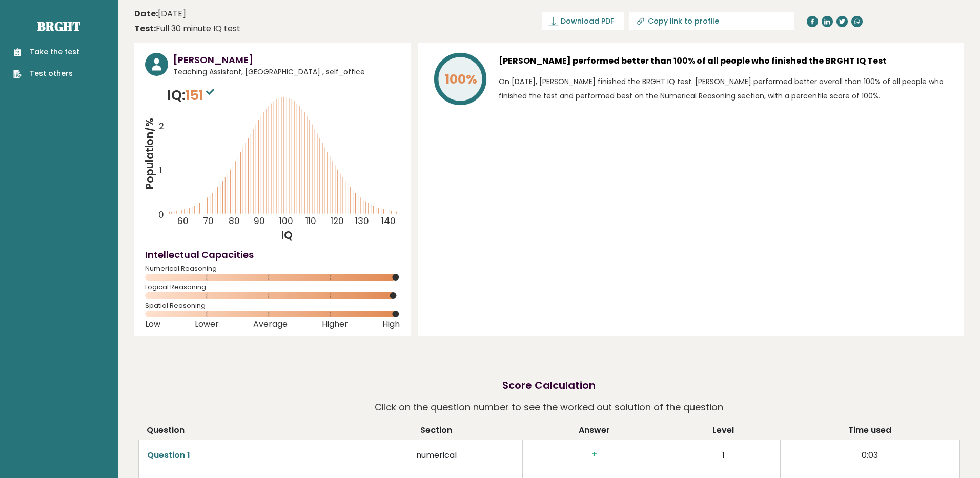 The image size is (980, 478). What do you see at coordinates (389, 221) in the screenshot?
I see `tspan: 140` at bounding box center [389, 221].